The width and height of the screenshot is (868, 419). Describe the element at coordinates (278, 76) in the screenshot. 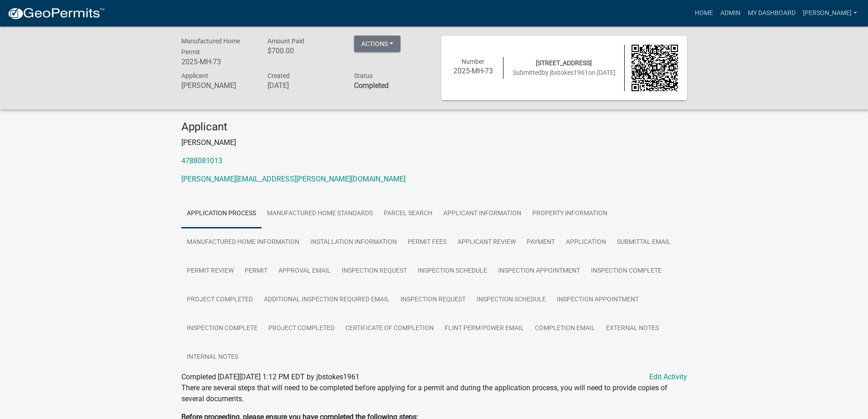

I see `span: Created` at that location.